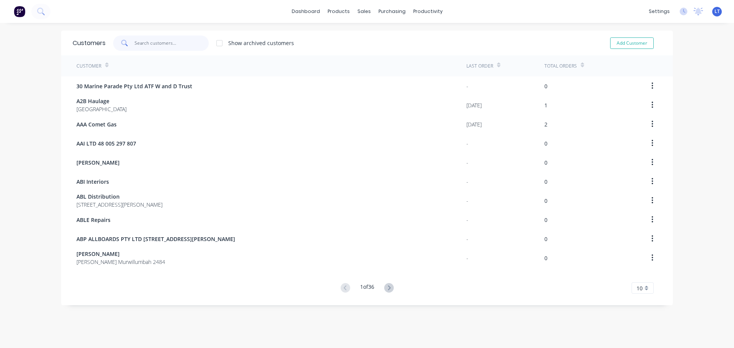 The width and height of the screenshot is (734, 348). I want to click on span: ABLE Repairs, so click(93, 220).